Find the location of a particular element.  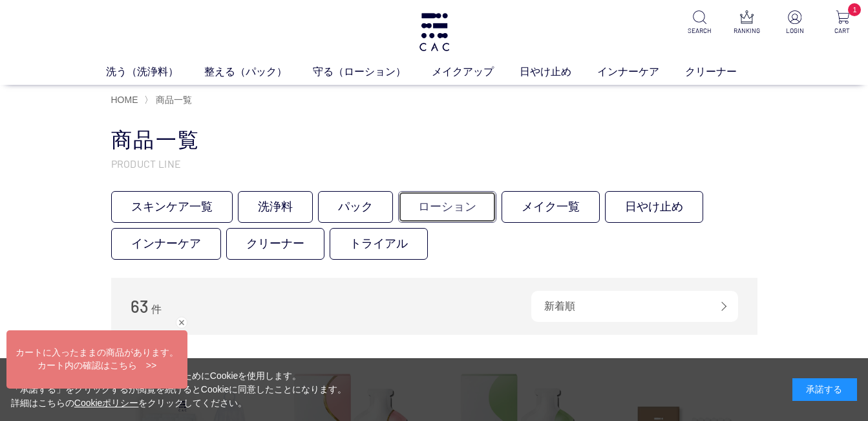

a: スキンケア一覧 is located at coordinates (172, 207).